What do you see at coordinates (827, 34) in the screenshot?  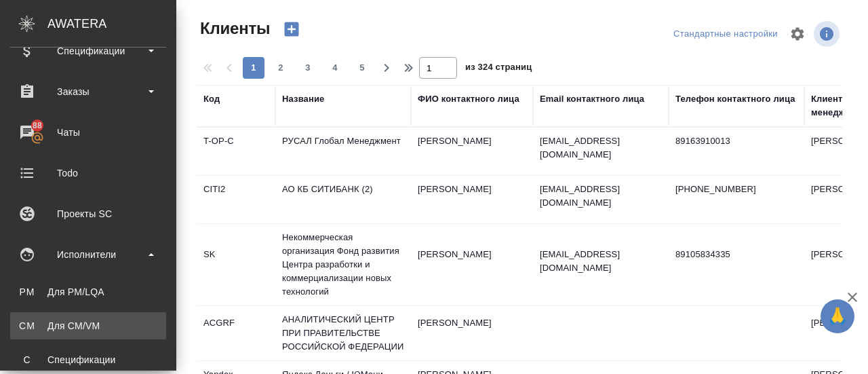 I see `span: Посмотреть информацию` at bounding box center [827, 34].